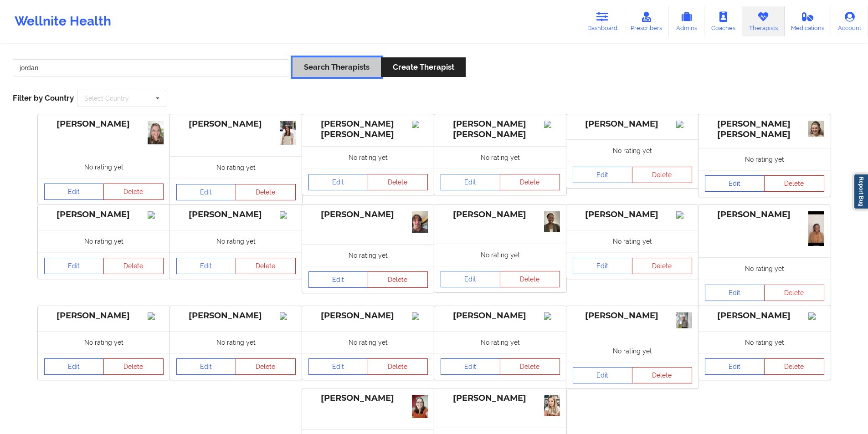 The width and height of the screenshot is (868, 434). What do you see at coordinates (723, 22) in the screenshot?
I see `a: Coaches` at bounding box center [723, 22].